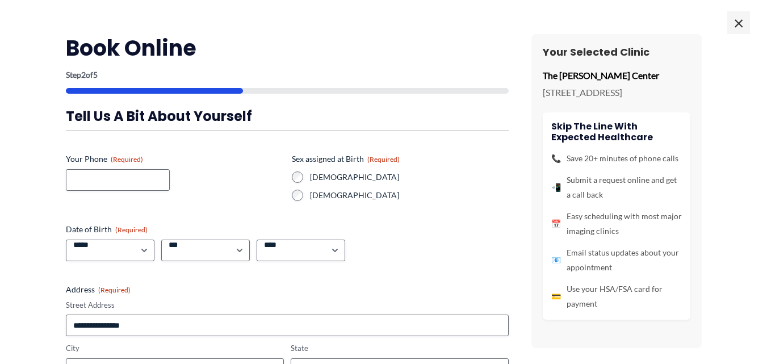 Image resolution: width=767 pixels, height=364 pixels. What do you see at coordinates (287, 48) in the screenshot?
I see `h2: Book Online` at bounding box center [287, 48].